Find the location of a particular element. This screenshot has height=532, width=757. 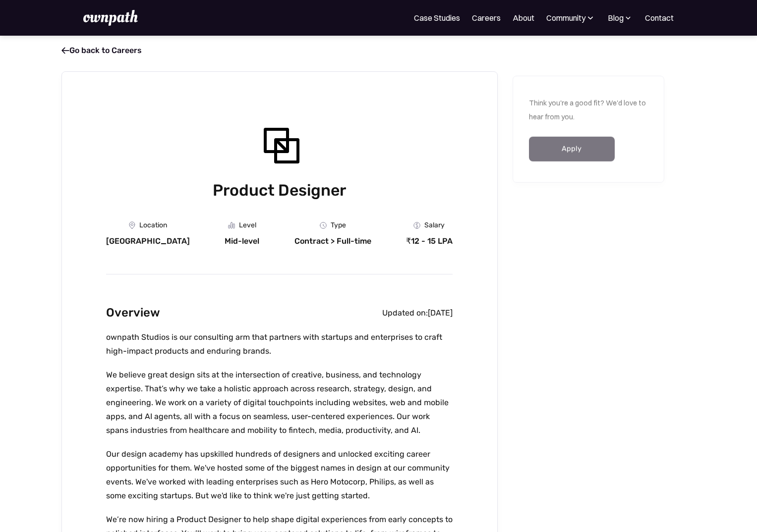

a: Apply is located at coordinates (571, 149).